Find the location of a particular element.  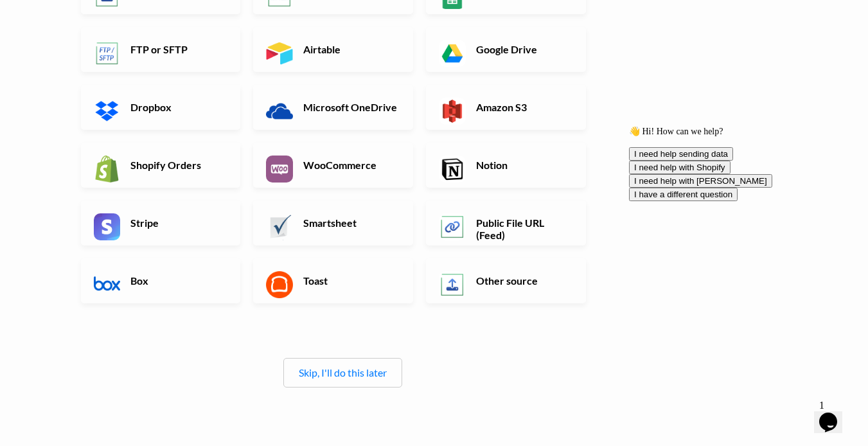

button: I need help with Shopify is located at coordinates (56, 46).